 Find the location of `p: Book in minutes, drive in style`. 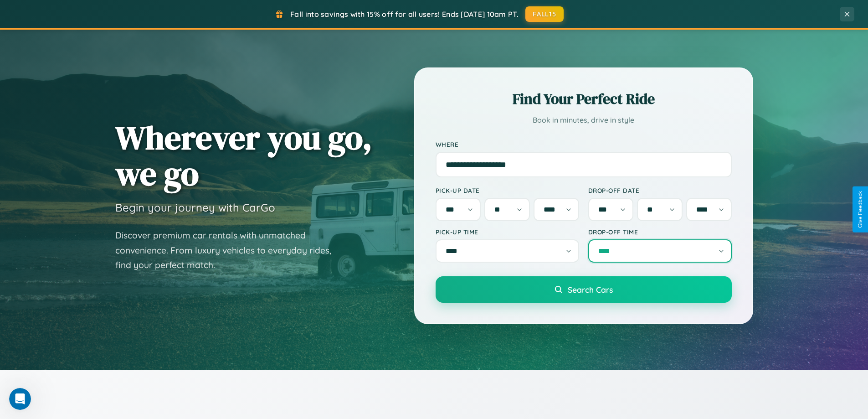

p: Book in minutes, drive in style is located at coordinates (583, 120).